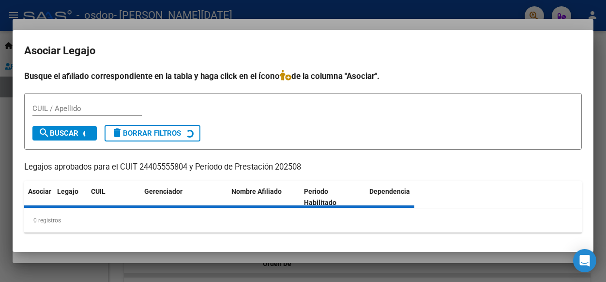  Describe the element at coordinates (184, 197) in the screenshot. I see `datatable-header-cell: Gerenciador` at that location.